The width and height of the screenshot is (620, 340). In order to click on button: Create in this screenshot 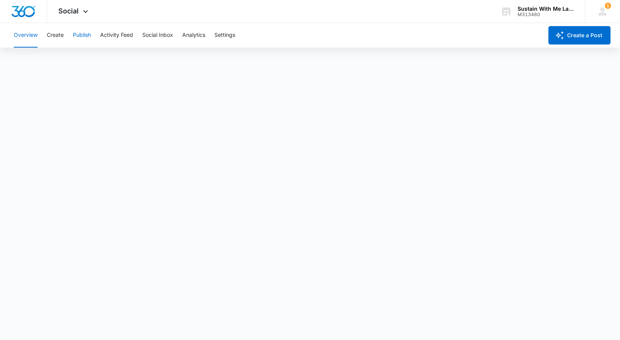, I will do `click(55, 35)`.